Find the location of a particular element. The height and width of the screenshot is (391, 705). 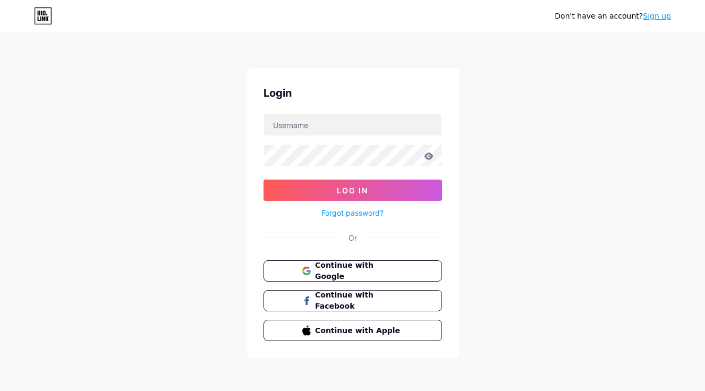

a: Sign up is located at coordinates (657, 16).